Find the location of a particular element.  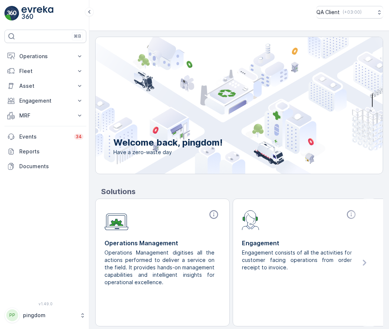

button: QA Client(+03:00) is located at coordinates (349, 12).